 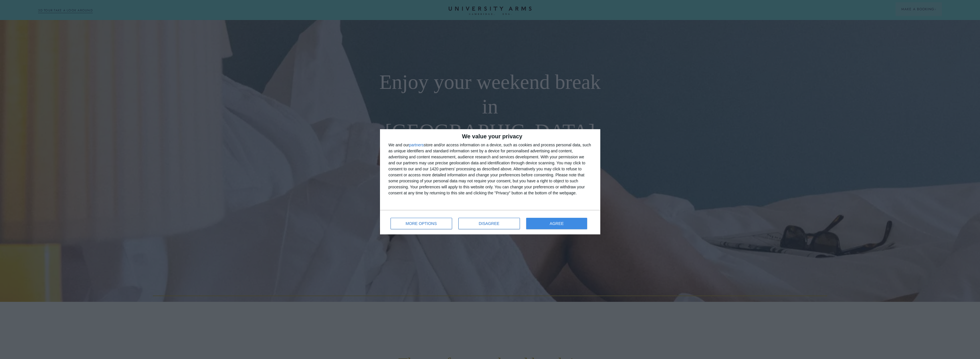 I want to click on button: MORE OPTIONS, so click(x=421, y=223).